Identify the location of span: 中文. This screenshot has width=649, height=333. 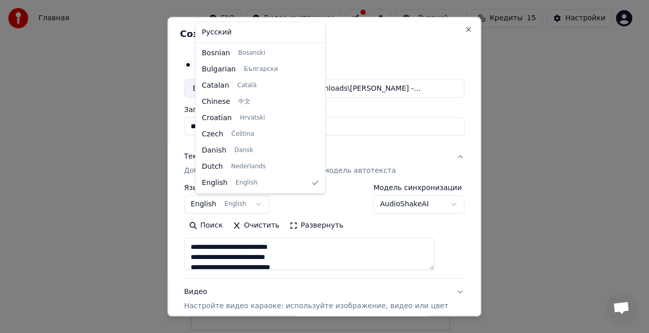
(244, 102).